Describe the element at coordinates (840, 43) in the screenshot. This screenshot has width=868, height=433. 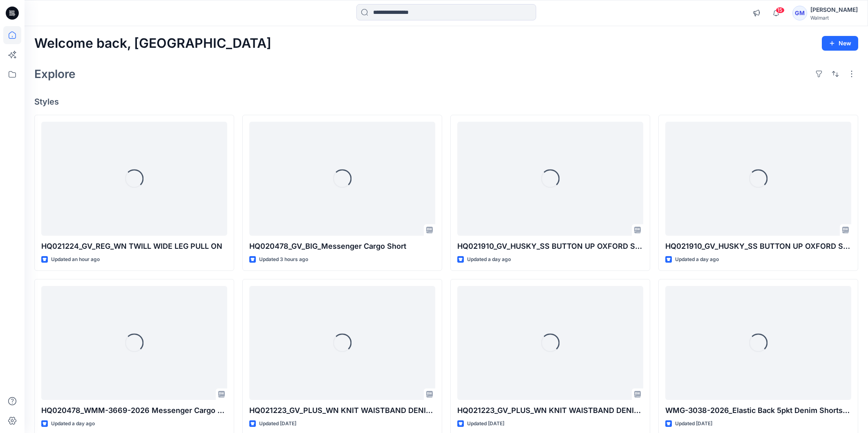
I see `button: New` at that location.